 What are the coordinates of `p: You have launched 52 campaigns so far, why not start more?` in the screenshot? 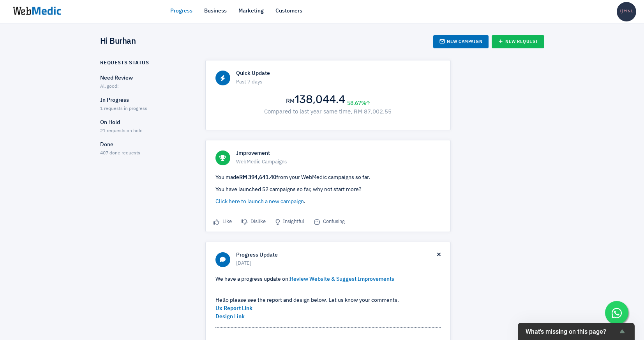 It's located at (328, 190).